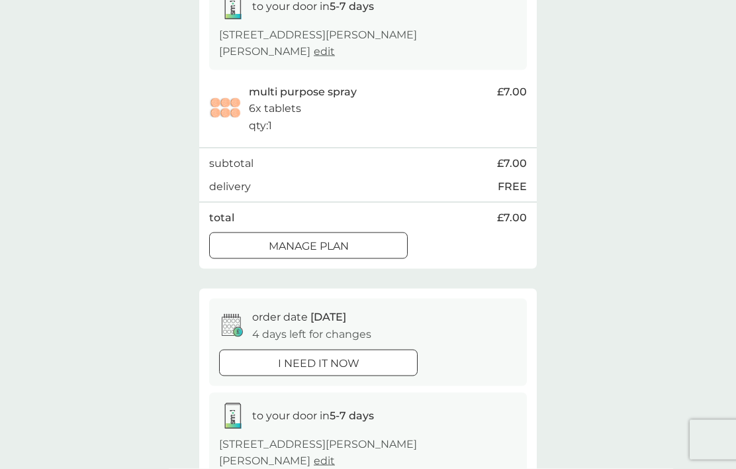 The height and width of the screenshot is (469, 736). I want to click on p: 4 days left for changes, so click(312, 334).